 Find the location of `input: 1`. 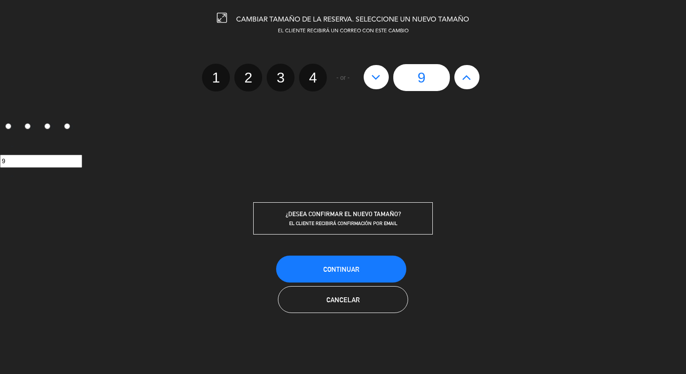

input: 1 is located at coordinates (8, 126).